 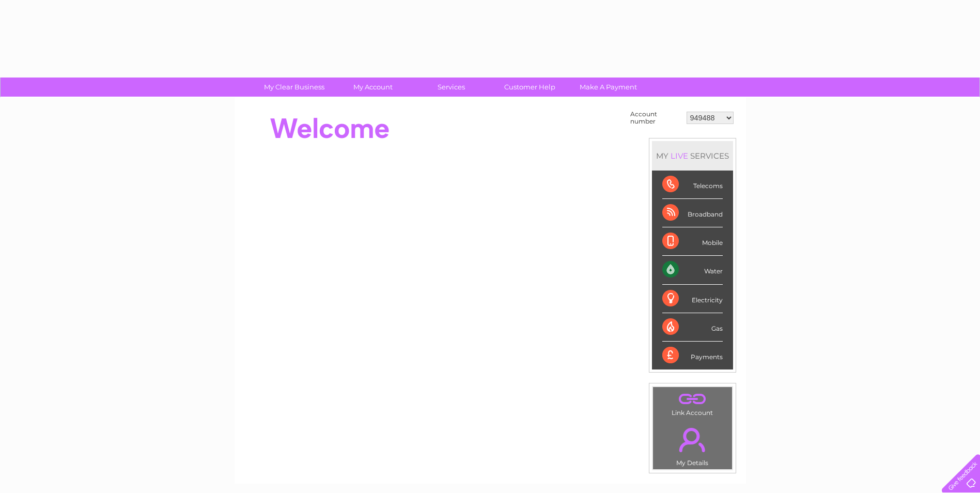 What do you see at coordinates (693, 444) in the screenshot?
I see `td: My Details` at bounding box center [693, 444].